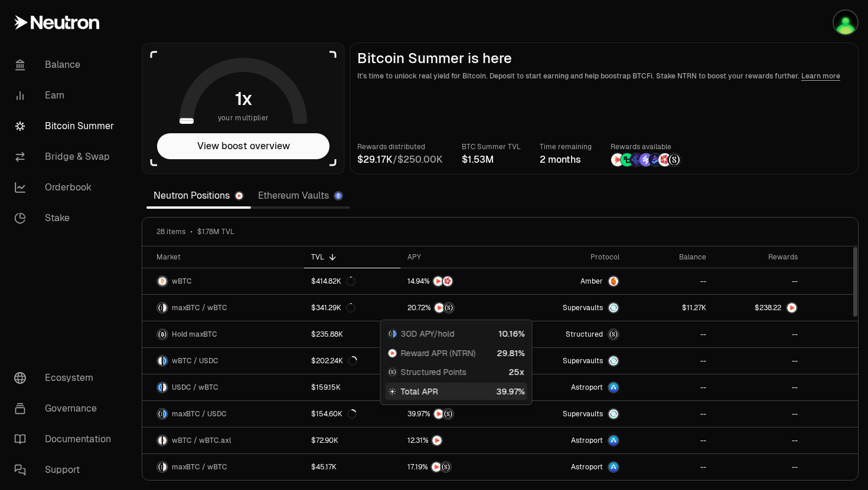 The width and height of the screenshot is (868, 490). Describe the element at coordinates (614, 335) in the screenshot. I see `img: maxBTC` at that location.